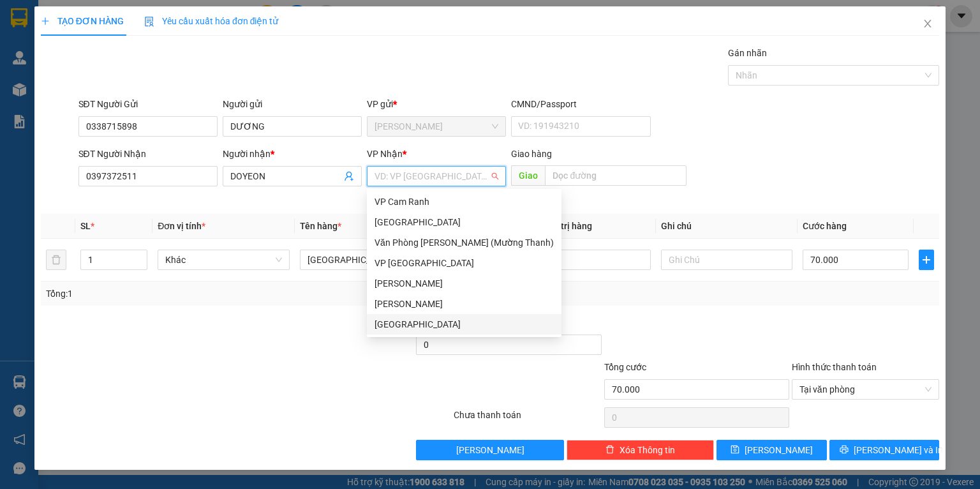 The width and height of the screenshot is (980, 489). Describe the element at coordinates (83, 21) in the screenshot. I see `span: TẠO ĐƠN HÀNG` at that location.